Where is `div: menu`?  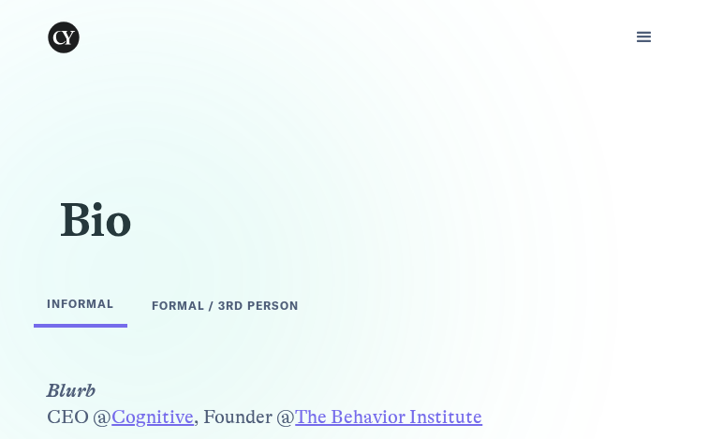
div: menu is located at coordinates (644, 37).